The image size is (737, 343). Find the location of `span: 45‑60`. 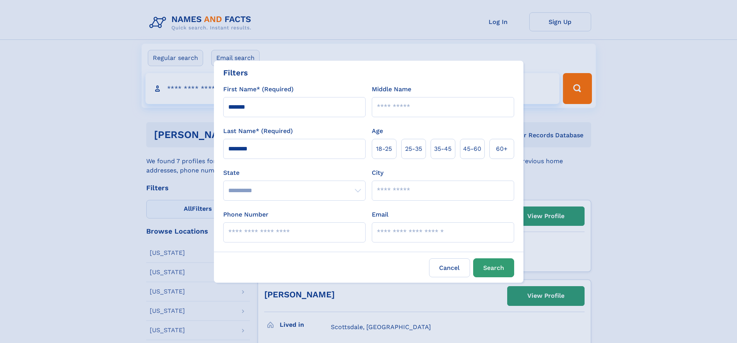

span: 45‑60 is located at coordinates (472, 149).